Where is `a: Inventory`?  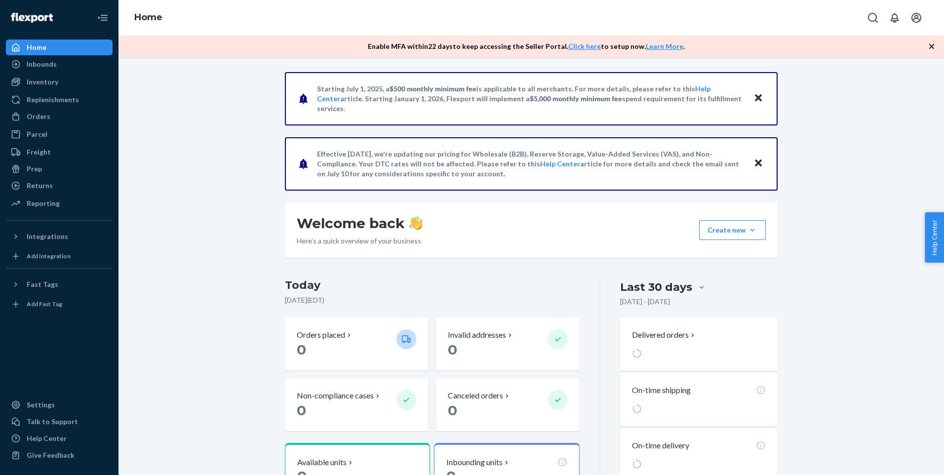 a: Inventory is located at coordinates (59, 82).